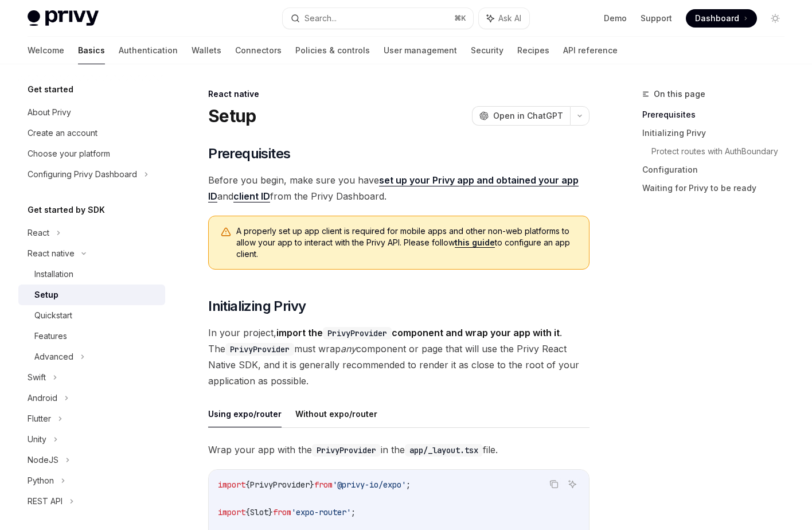 This screenshot has height=530, width=812. What do you see at coordinates (207, 51) in the screenshot?
I see `a: Wallets` at bounding box center [207, 51].